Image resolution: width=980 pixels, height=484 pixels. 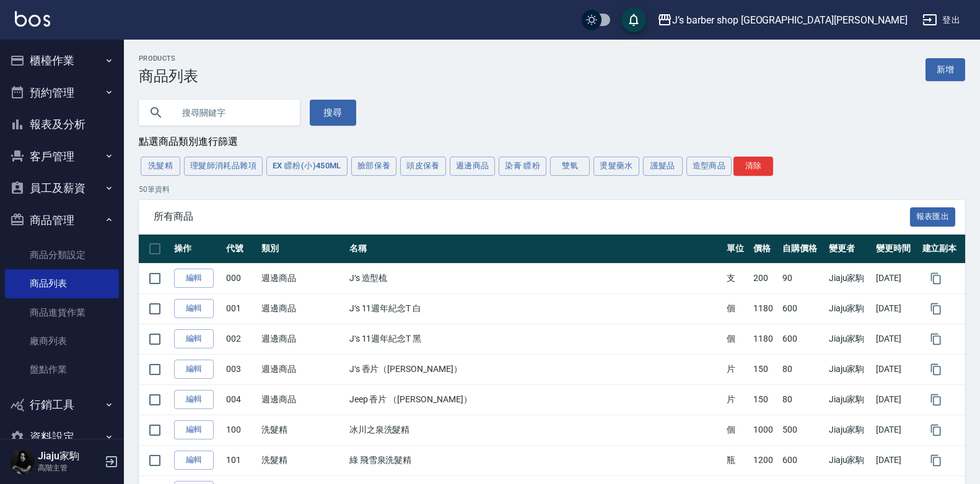 I want to click on td: 500, so click(x=802, y=430).